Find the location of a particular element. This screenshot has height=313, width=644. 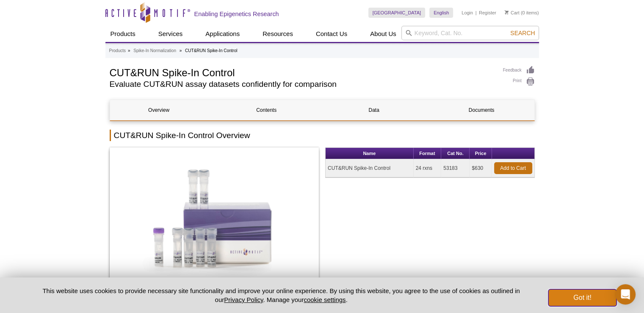

a: Resources is located at coordinates (278, 34).